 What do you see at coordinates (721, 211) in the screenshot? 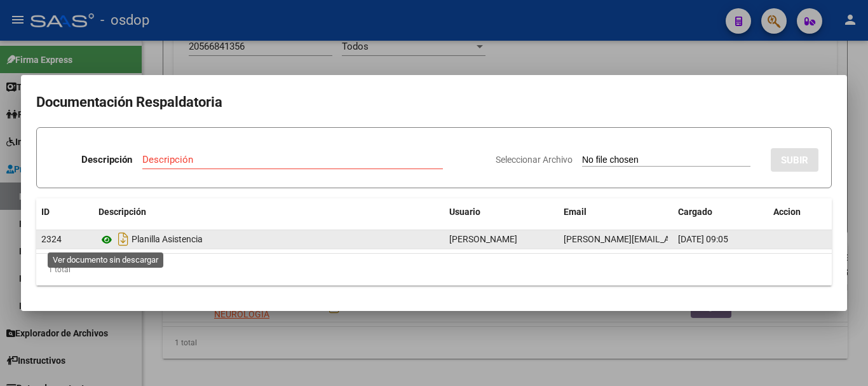
I see `datatable-header-cell: Cargado` at bounding box center [721, 211].